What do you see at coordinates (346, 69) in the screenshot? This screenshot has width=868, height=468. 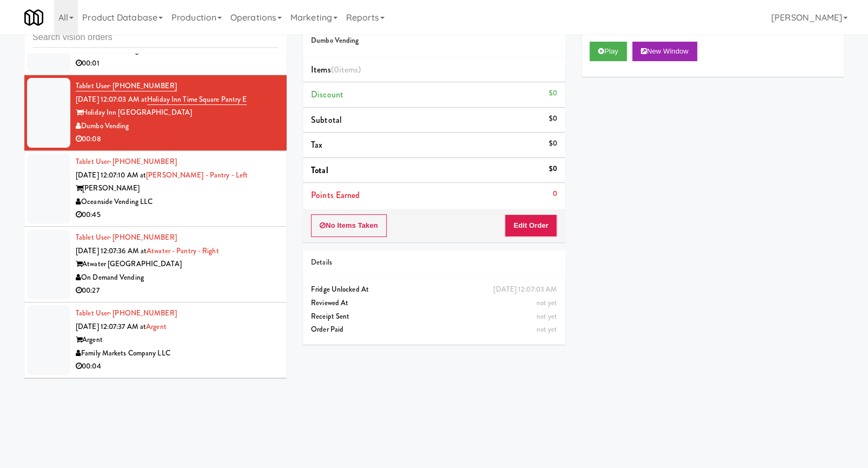 I see `span: (0 )` at bounding box center [346, 69].